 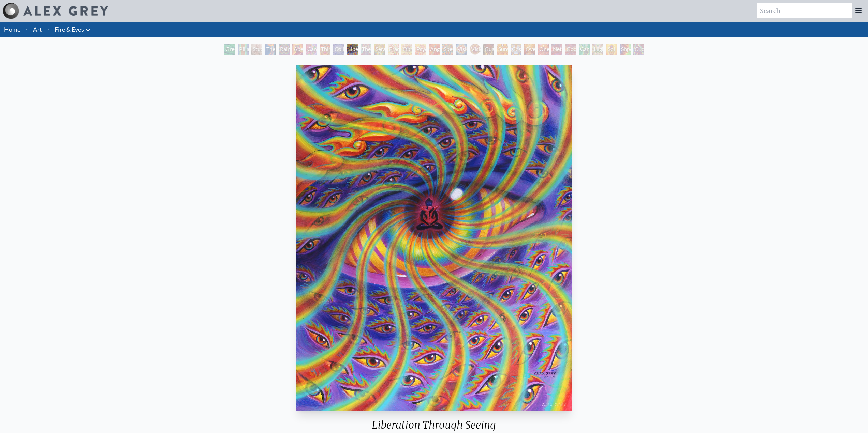 What do you see at coordinates (393, 49) in the screenshot?
I see `div: Fractal Eyes` at bounding box center [393, 49].